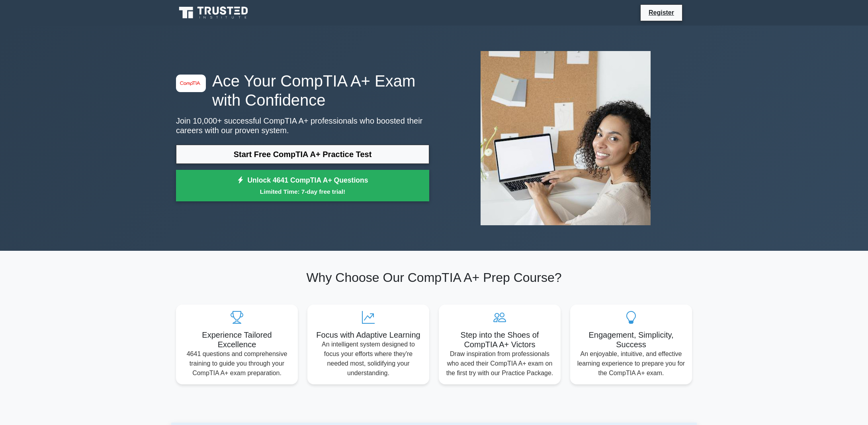 This screenshot has height=425, width=868. I want to click on p: An enjoyable, intuitive, and effective learning experience to prepare you for the CompTIA A+ exam., so click(631, 363).